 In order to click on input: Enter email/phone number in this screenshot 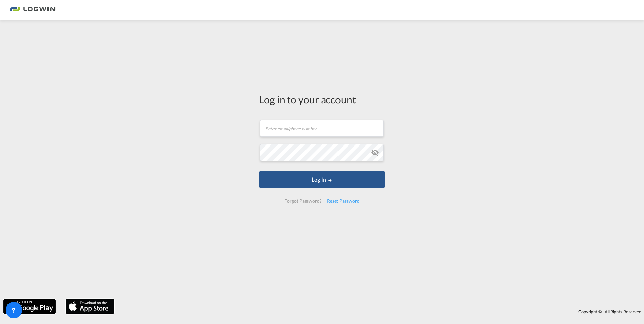, I will do `click(322, 128)`.